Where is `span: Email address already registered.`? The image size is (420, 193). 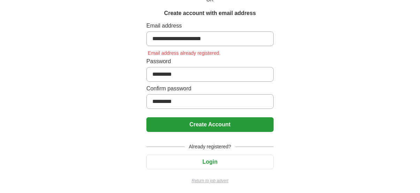 span: Email address already registered. is located at coordinates (184, 53).